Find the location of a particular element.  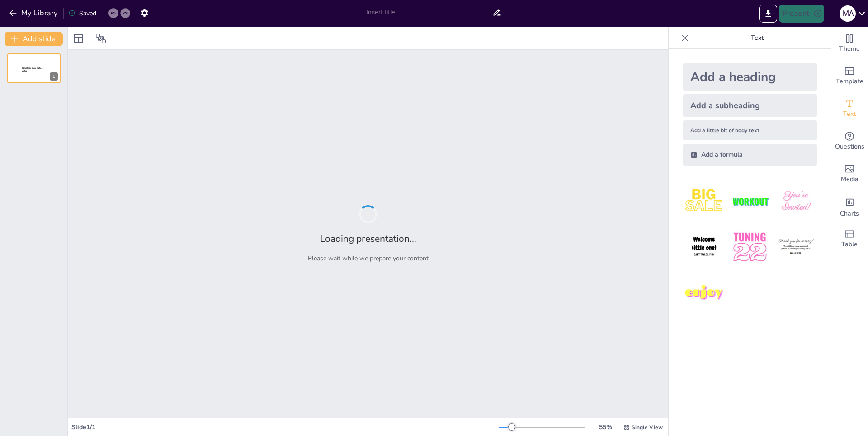

h2: Loading presentation... is located at coordinates (368, 238).